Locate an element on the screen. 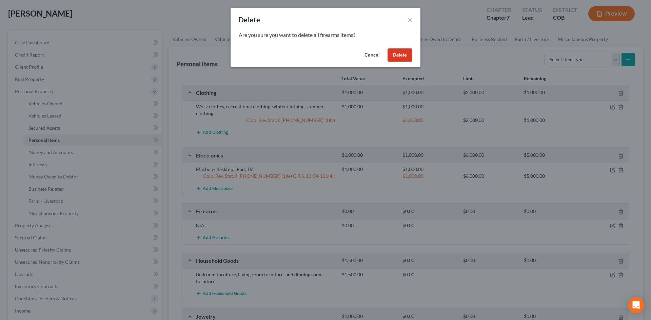 This screenshot has height=320, width=651. div: Delete is located at coordinates (249, 20).